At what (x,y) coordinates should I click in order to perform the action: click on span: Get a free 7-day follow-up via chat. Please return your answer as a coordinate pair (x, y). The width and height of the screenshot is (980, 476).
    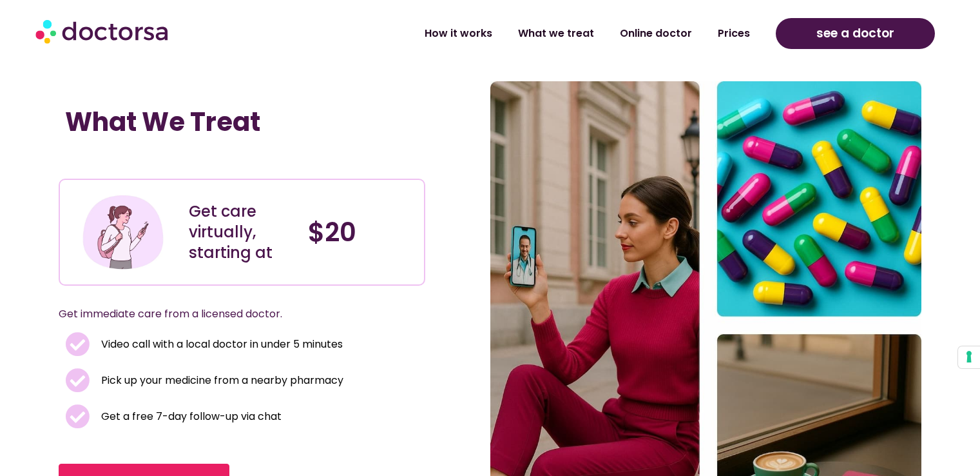
    Looking at the image, I should click on (190, 416).